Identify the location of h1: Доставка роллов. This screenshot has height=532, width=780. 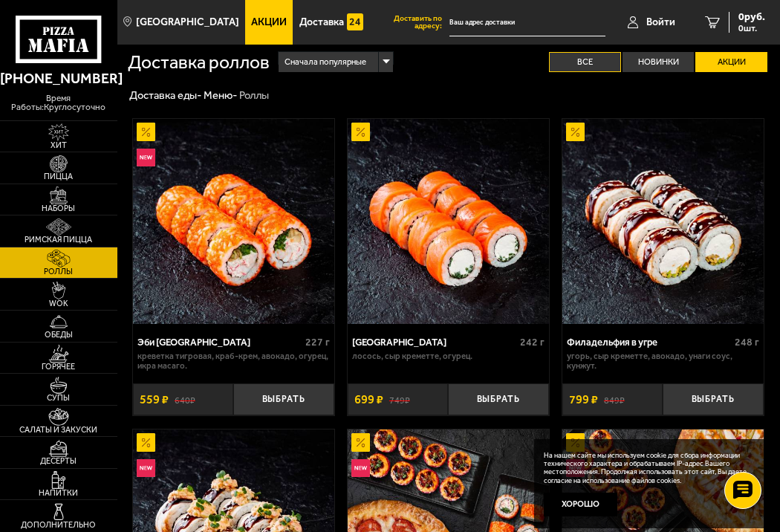
(198, 63).